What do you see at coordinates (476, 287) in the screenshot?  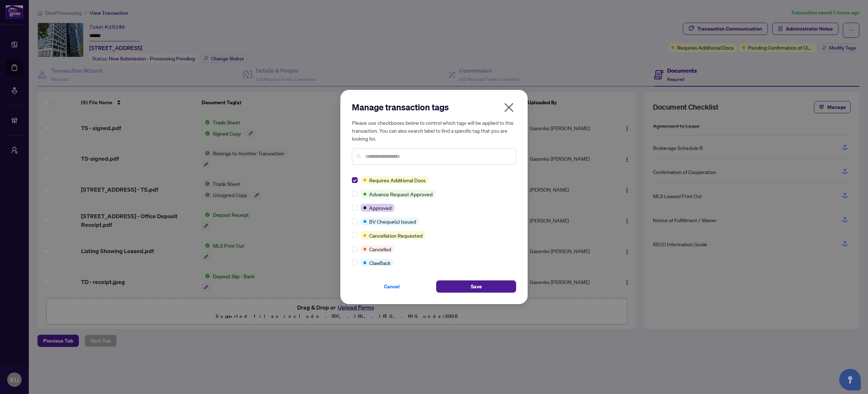 I see `button: Save` at bounding box center [476, 287].